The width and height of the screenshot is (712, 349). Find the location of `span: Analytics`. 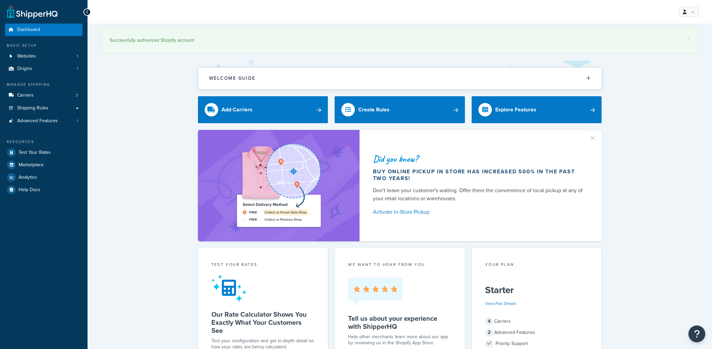

span: Analytics is located at coordinates (28, 177).